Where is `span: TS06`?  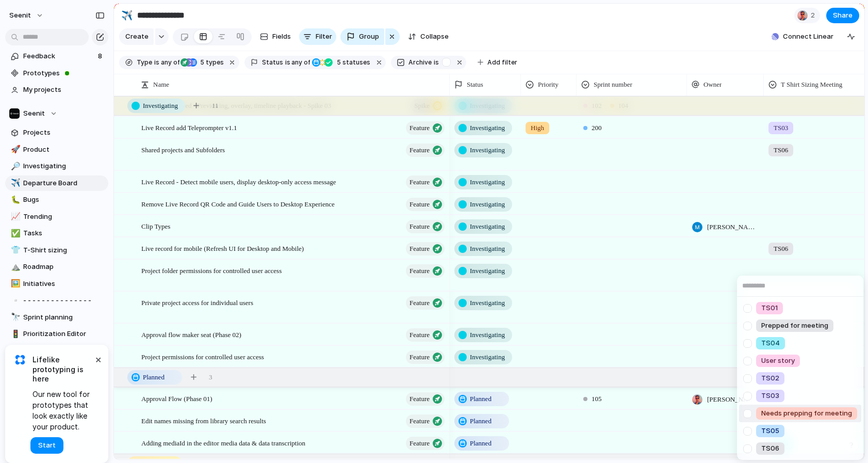 span: TS06 is located at coordinates (771, 449).